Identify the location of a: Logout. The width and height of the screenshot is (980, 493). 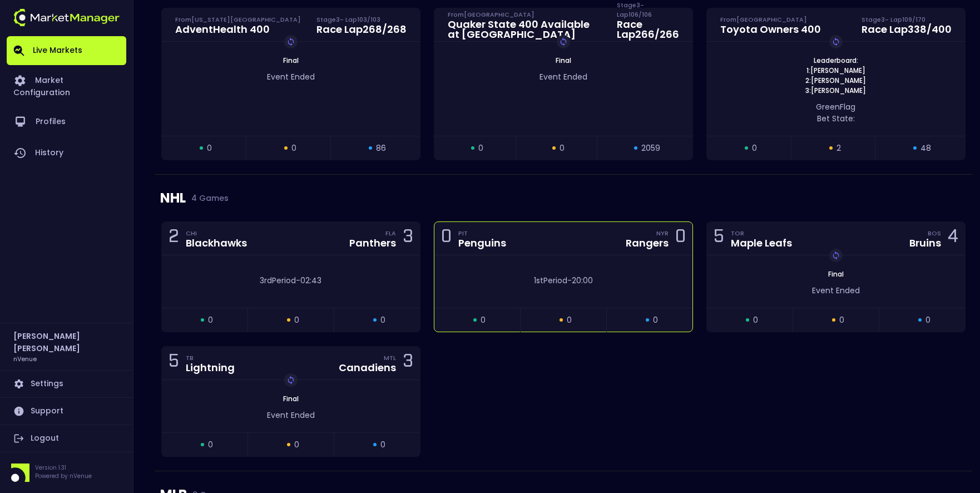
(66, 438).